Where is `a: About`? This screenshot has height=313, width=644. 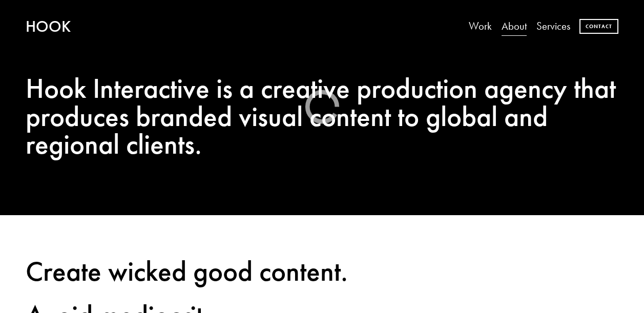
a: About is located at coordinates (514, 26).